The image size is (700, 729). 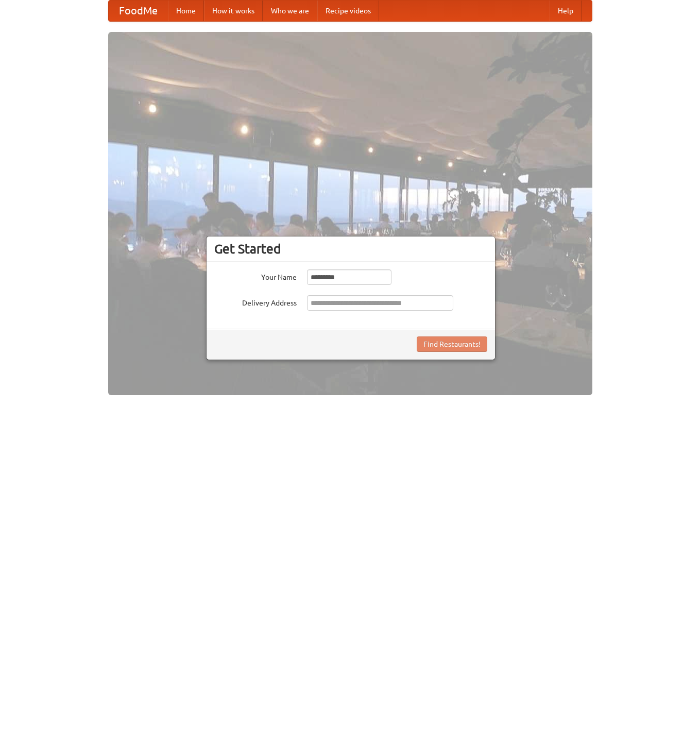 I want to click on button: Find Restaurants!, so click(x=452, y=344).